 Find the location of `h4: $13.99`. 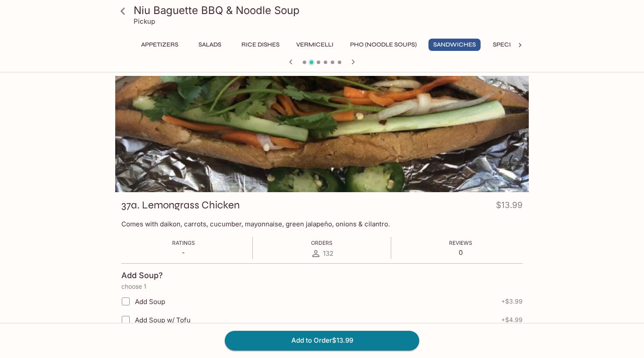

h4: $13.99 is located at coordinates (509, 207).